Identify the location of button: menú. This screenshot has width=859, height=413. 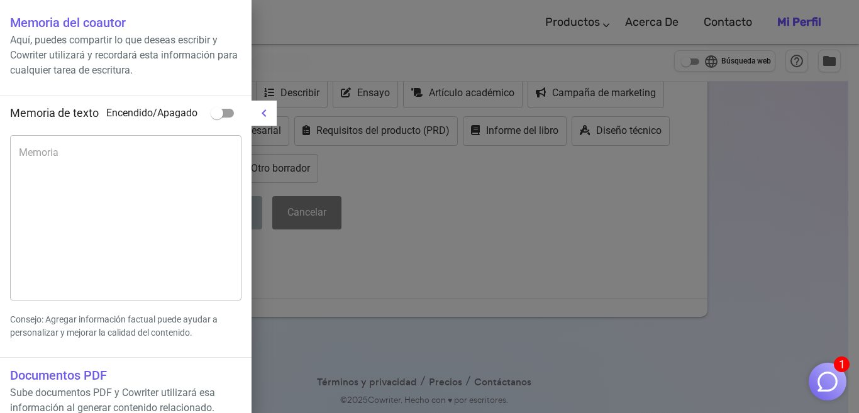
(264, 113).